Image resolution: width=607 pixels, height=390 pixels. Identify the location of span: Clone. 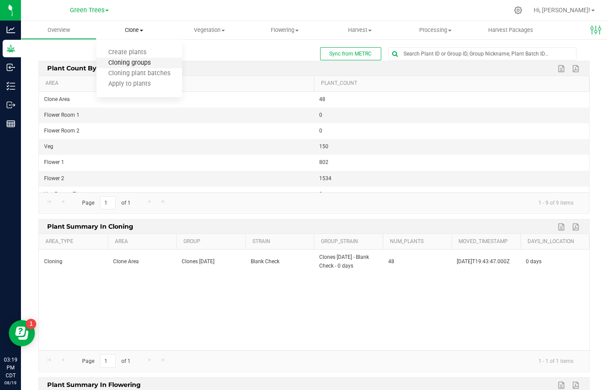
(134, 30).